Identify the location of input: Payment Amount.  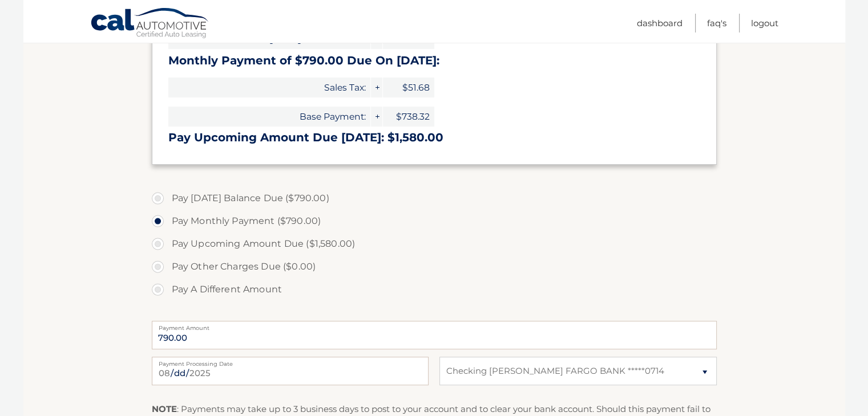
(434, 335).